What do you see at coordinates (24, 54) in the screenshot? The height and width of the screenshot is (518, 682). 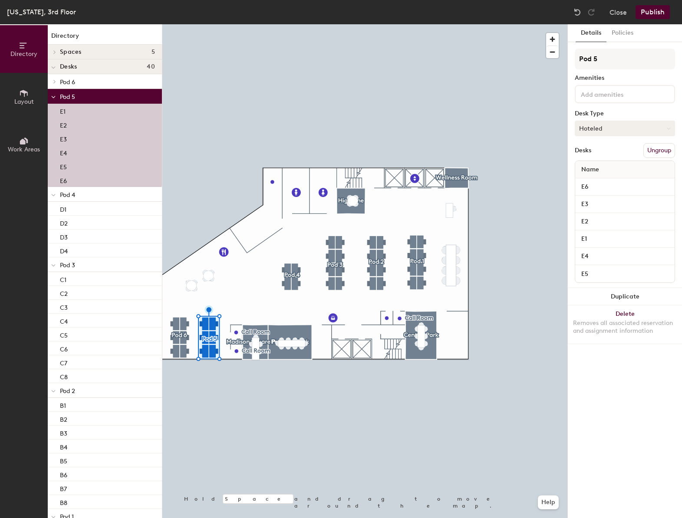 I see `span: Directory` at bounding box center [24, 54].